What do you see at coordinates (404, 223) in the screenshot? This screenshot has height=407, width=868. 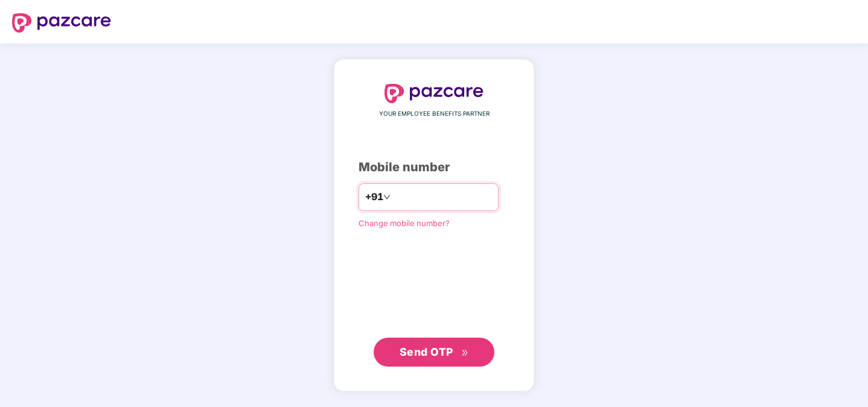 I see `span: Change mobile number?` at bounding box center [404, 223].